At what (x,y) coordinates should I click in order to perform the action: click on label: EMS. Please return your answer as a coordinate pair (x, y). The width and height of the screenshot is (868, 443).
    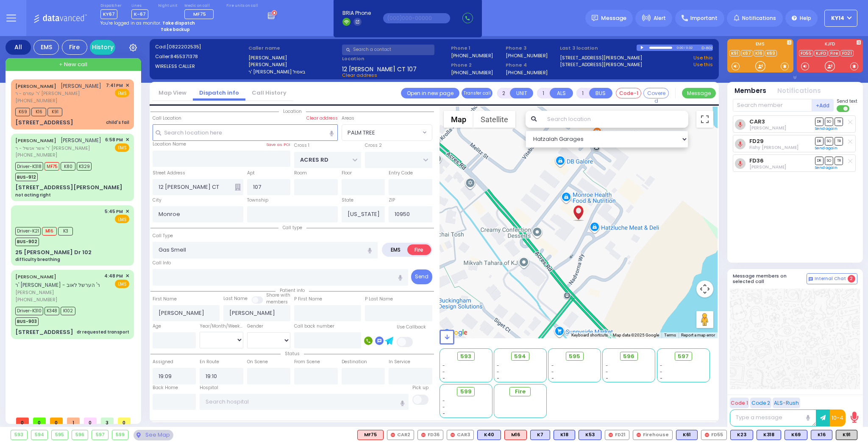
    Looking at the image, I should click on (396, 249).